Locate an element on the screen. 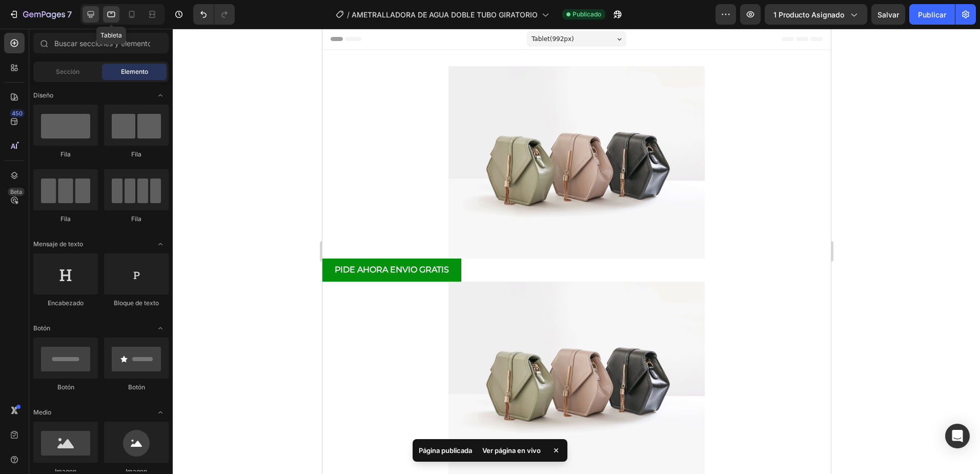  span: Publicado is located at coordinates (587, 15).